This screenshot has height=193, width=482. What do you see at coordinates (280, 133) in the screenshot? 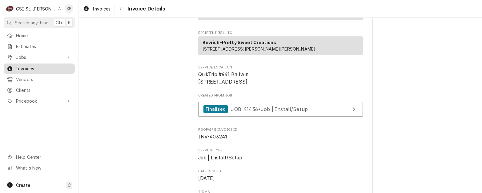
I see `div: Roopairs Invoice ID` at bounding box center [280, 133].